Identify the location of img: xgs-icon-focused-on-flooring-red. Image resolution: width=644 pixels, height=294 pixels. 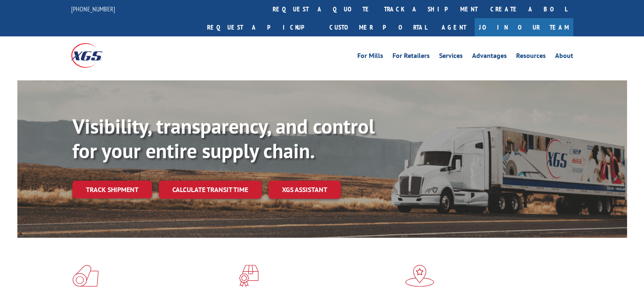
(248, 276).